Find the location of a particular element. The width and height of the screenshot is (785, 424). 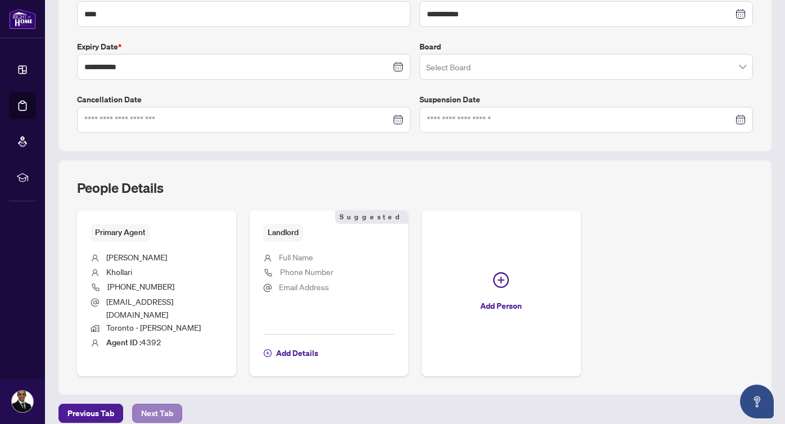

span: Khollari is located at coordinates (119, 272).